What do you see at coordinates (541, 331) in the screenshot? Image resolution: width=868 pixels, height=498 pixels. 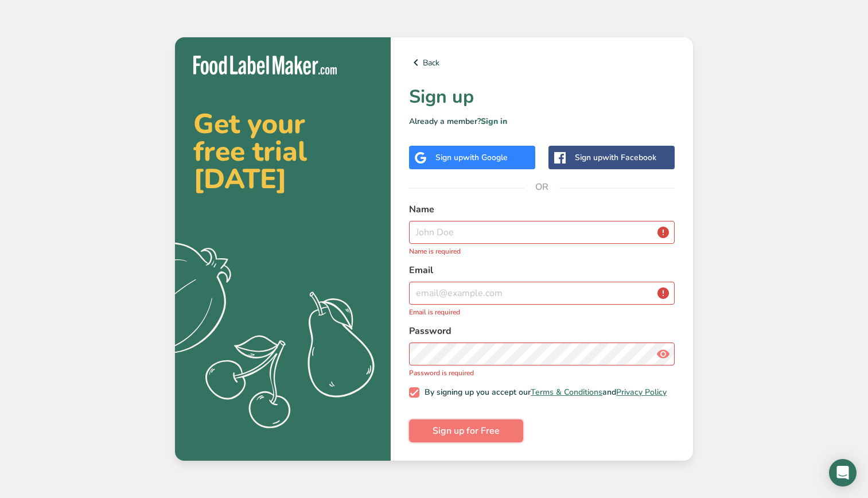 I see `label: Password` at bounding box center [541, 331].